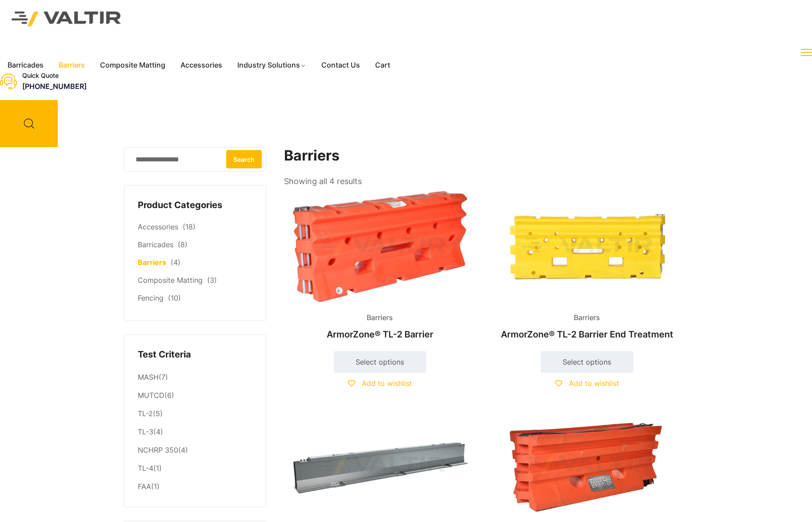 The width and height of the screenshot is (812, 522). Describe the element at coordinates (146, 432) in the screenshot. I see `a: TL-3` at that location.